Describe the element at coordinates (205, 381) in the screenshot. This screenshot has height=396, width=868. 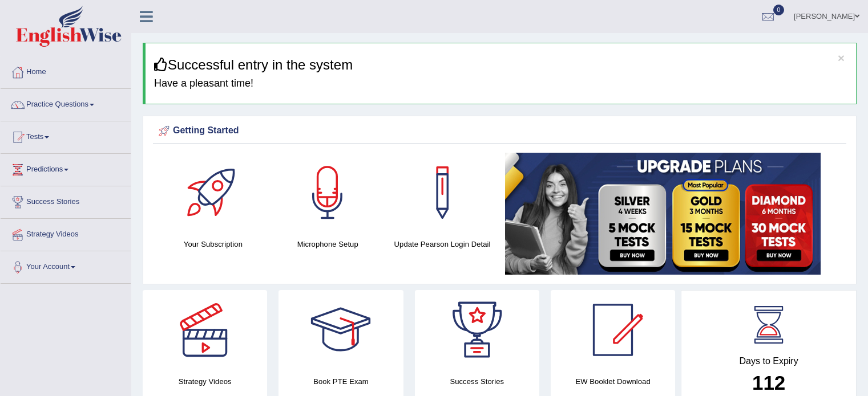
I see `h4: Strategy Videos` at that location.